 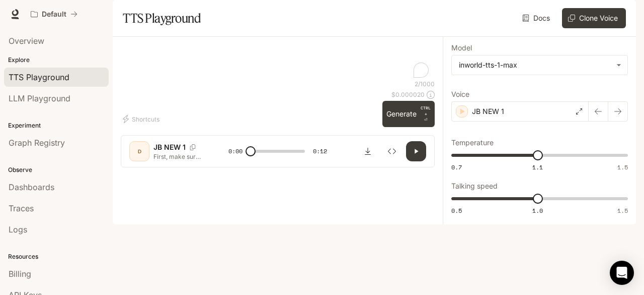 What do you see at coordinates (537, 18) in the screenshot?
I see `a: Docs` at bounding box center [537, 18].